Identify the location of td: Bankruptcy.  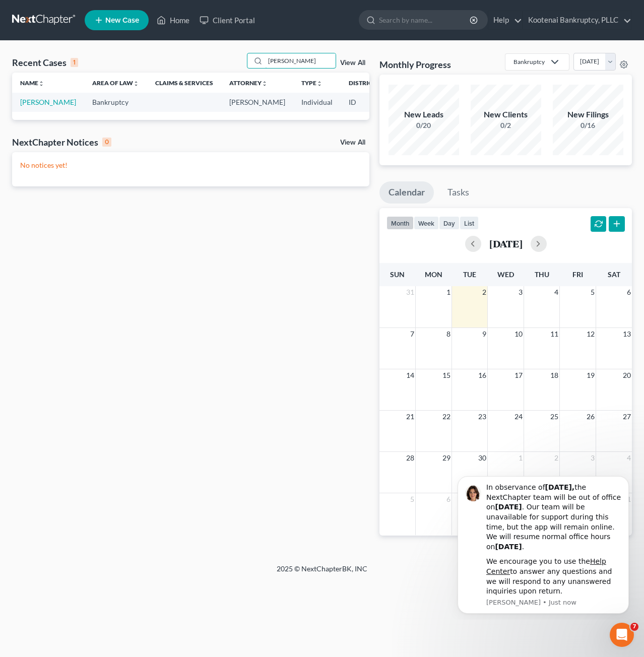
(116, 102).